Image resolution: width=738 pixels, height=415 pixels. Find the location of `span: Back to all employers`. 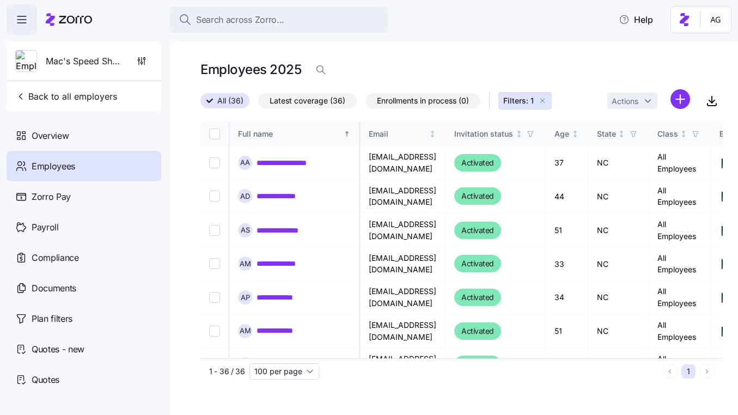

span: Back to all employers is located at coordinates (66, 96).